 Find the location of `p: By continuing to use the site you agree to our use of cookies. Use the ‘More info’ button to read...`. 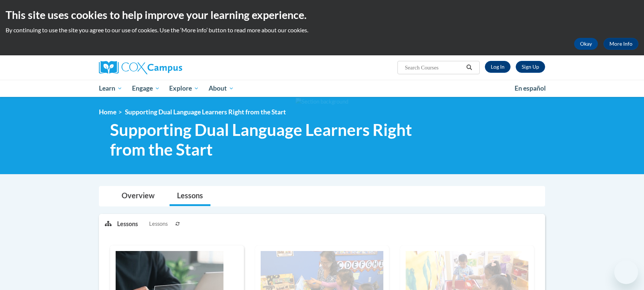

p: By continuing to use the site you agree to our use of cookies. Use the ‘More info’ button to read... is located at coordinates (322, 30).